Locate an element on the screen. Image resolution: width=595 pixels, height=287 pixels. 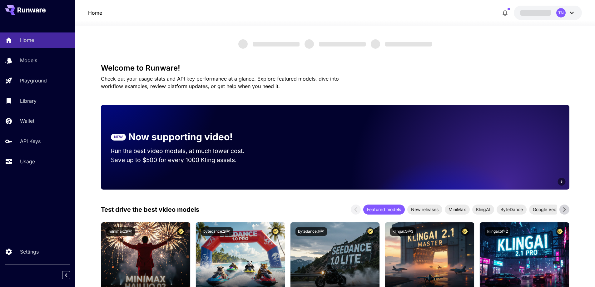
span: MiniMax is located at coordinates (457, 209).